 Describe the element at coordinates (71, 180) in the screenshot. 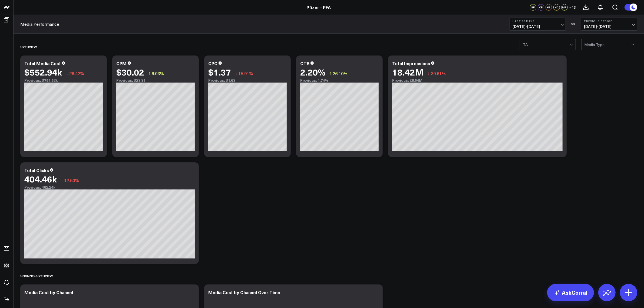

I see `span: 12.50%` at that location.